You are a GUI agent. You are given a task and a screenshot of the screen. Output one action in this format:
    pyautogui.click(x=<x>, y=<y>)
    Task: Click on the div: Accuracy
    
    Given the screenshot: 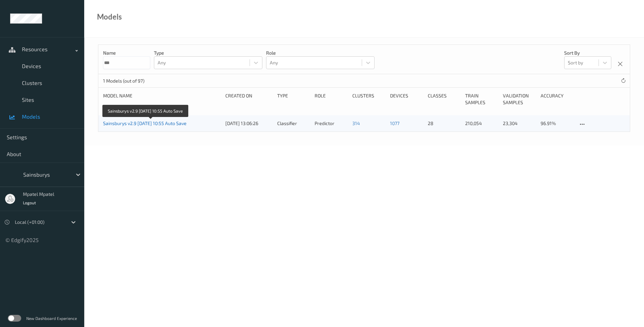 What is the action you would take?
    pyautogui.click(x=557, y=99)
    